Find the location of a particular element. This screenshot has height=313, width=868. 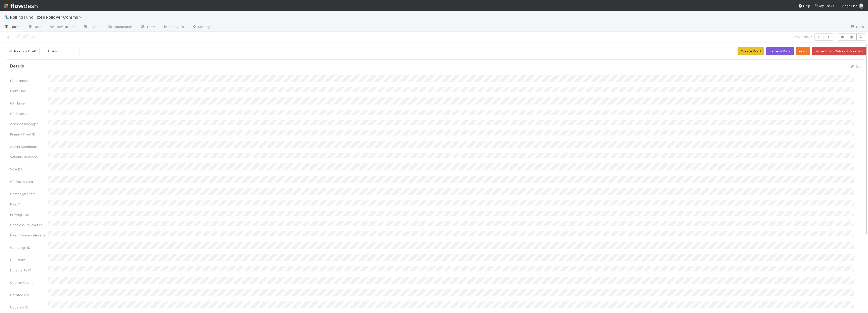

div: Admin Dashboard is located at coordinates (29, 147).